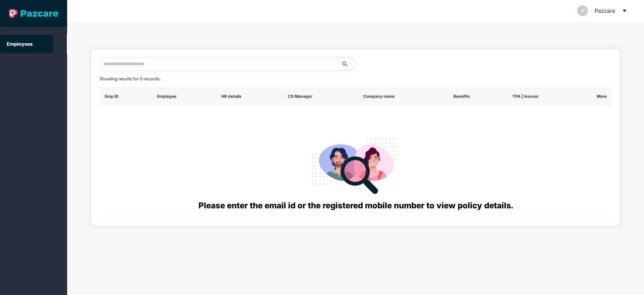  Describe the element at coordinates (599, 97) in the screenshot. I see `th: More` at that location.